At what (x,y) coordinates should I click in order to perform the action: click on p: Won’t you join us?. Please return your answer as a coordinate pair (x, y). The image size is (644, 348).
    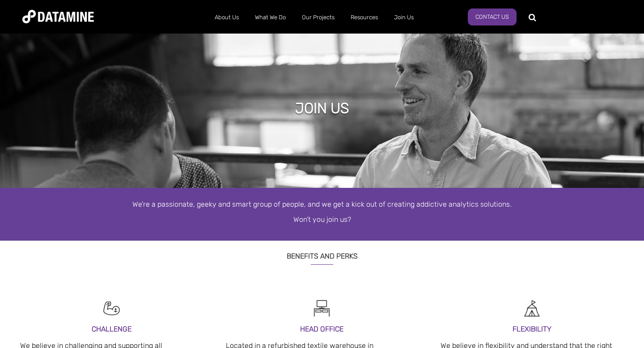
    Looking at the image, I should click on (322, 220).